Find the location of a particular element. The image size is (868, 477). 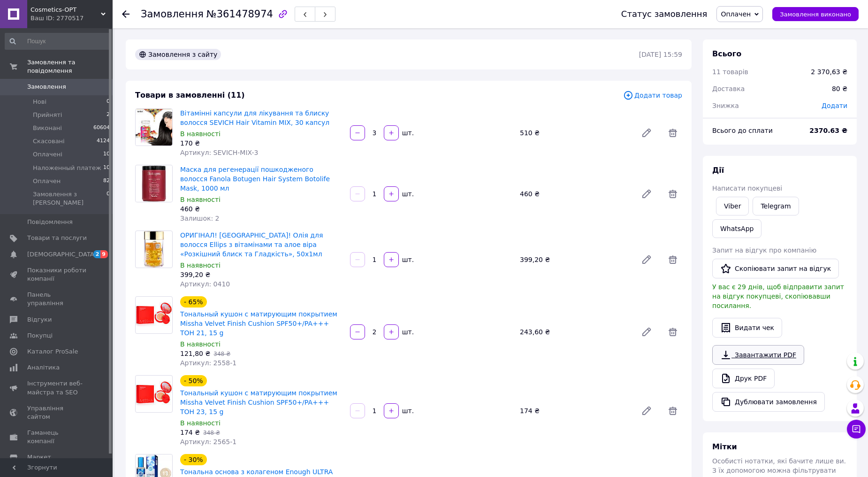

img: Вітамінні капсули для лікування та блиску волосся SEVICH Hair Vitamin MIX, 30 капсул is located at coordinates (154, 127).